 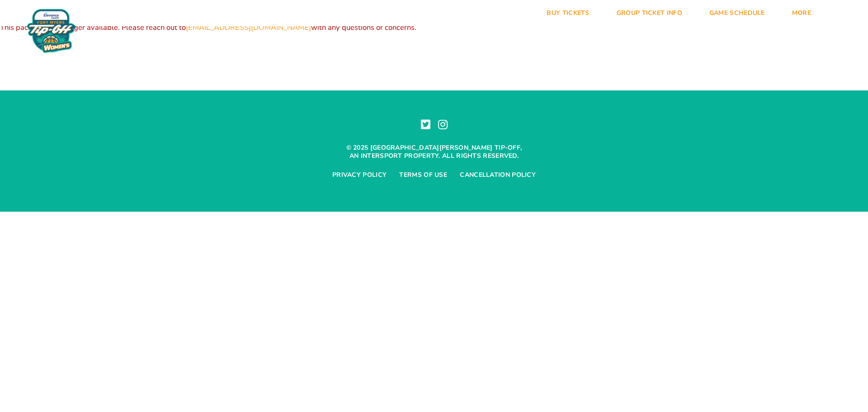 I want to click on a: Privacy Policy, so click(x=359, y=175).